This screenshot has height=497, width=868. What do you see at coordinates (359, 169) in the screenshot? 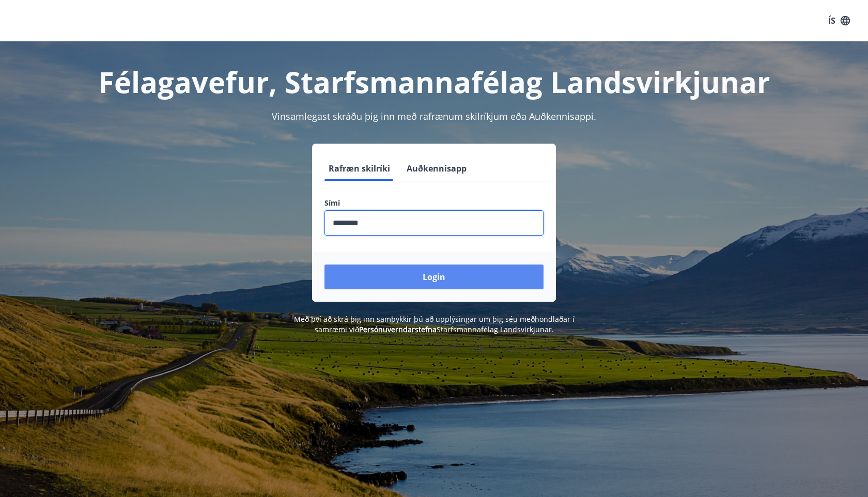
I see `button: Rafræn skilríki` at bounding box center [359, 169].